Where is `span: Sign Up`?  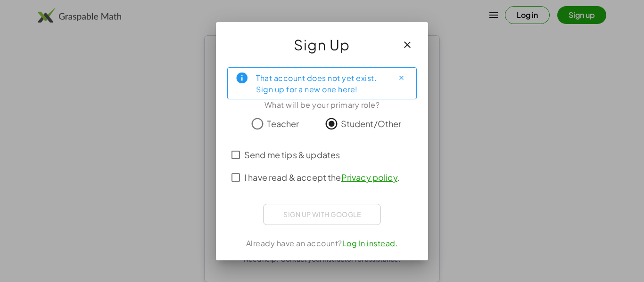 span: Sign Up is located at coordinates (322, 44).